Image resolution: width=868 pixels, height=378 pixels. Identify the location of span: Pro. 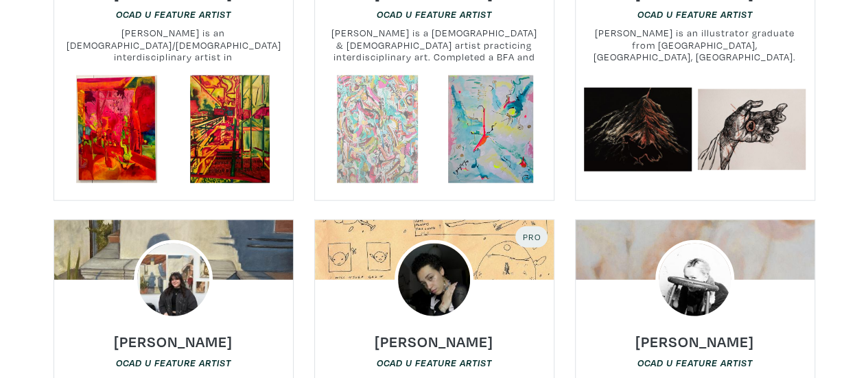
(531, 237).